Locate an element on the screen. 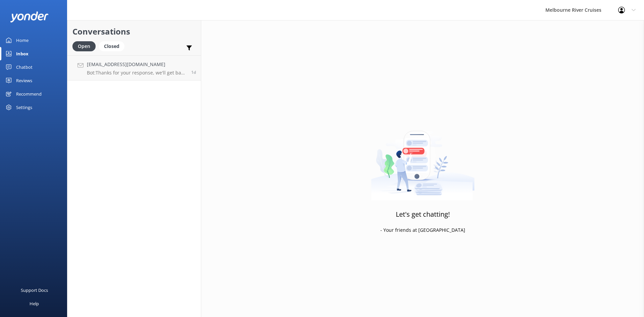  div: Inbox is located at coordinates (22, 54).